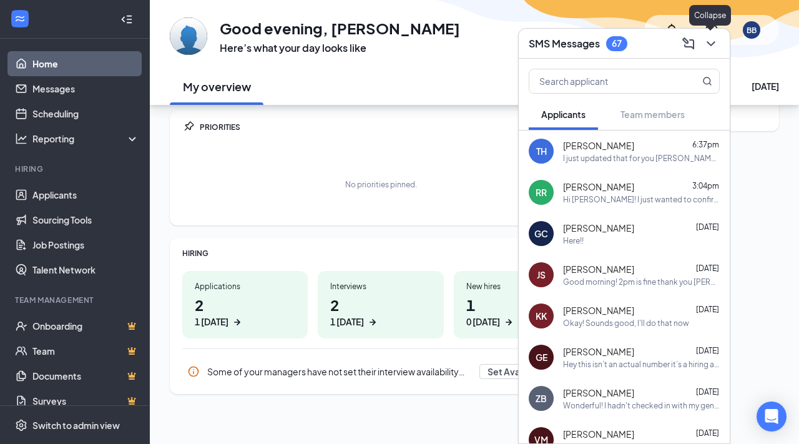 This screenshot has width=799, height=444. What do you see at coordinates (86, 401) in the screenshot?
I see `a: SurveysCrown` at bounding box center [86, 401].